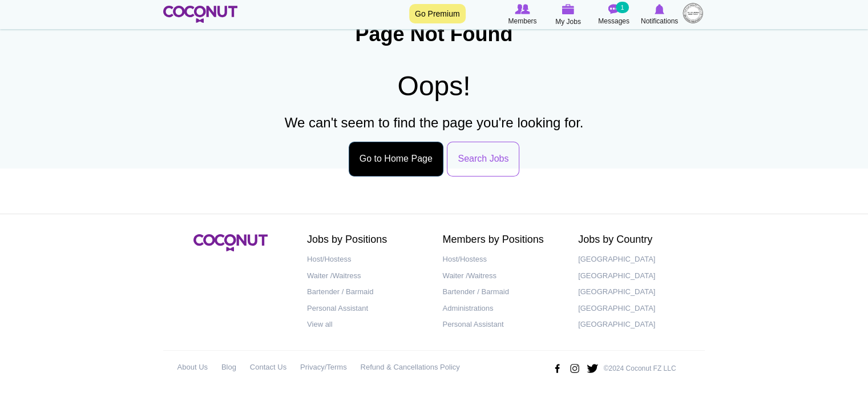 The height and width of the screenshot is (397, 868). I want to click on a: Go to Home Page, so click(396, 159).